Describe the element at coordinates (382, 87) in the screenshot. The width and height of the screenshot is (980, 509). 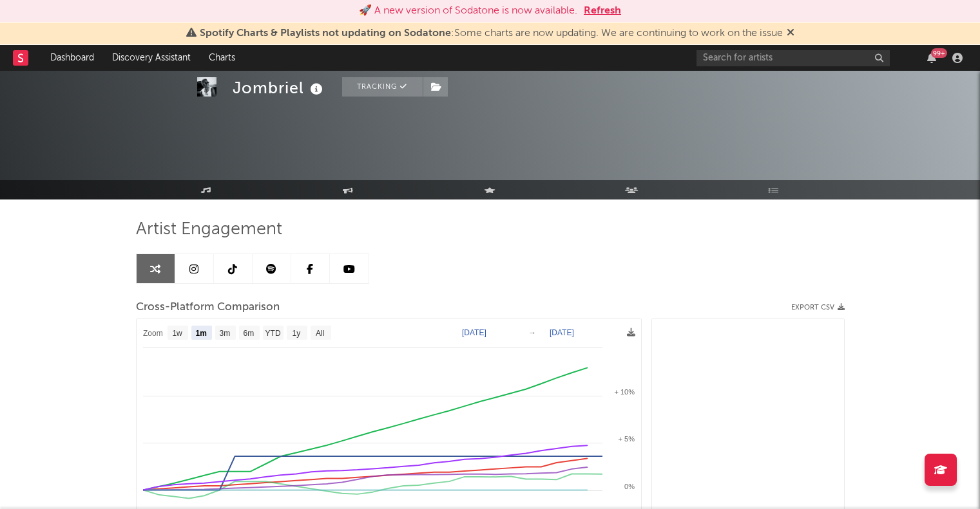
I see `button: Tracking` at that location.